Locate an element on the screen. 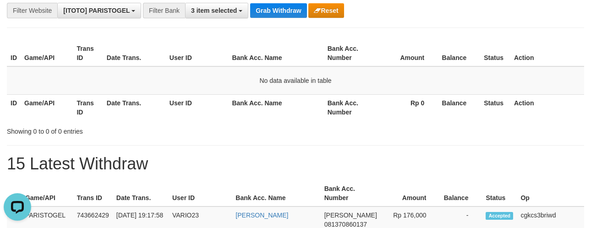  button: 3 item selected is located at coordinates (217, 11).